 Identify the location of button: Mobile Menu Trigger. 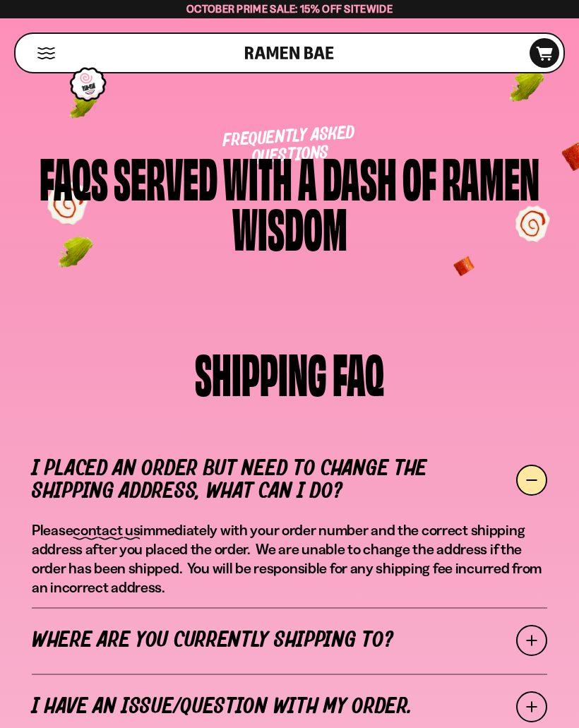
(46, 53).